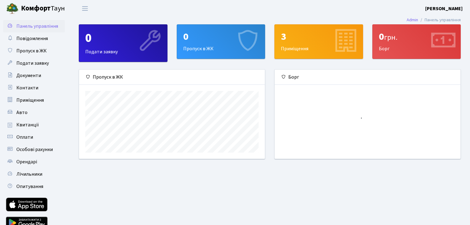  I want to click on span: Особові рахунки, so click(35, 150).